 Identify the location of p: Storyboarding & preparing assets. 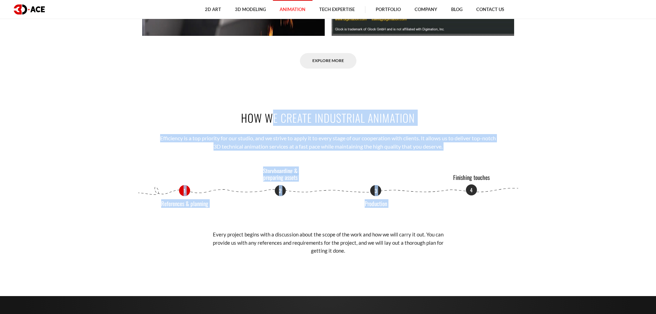
(280, 174).